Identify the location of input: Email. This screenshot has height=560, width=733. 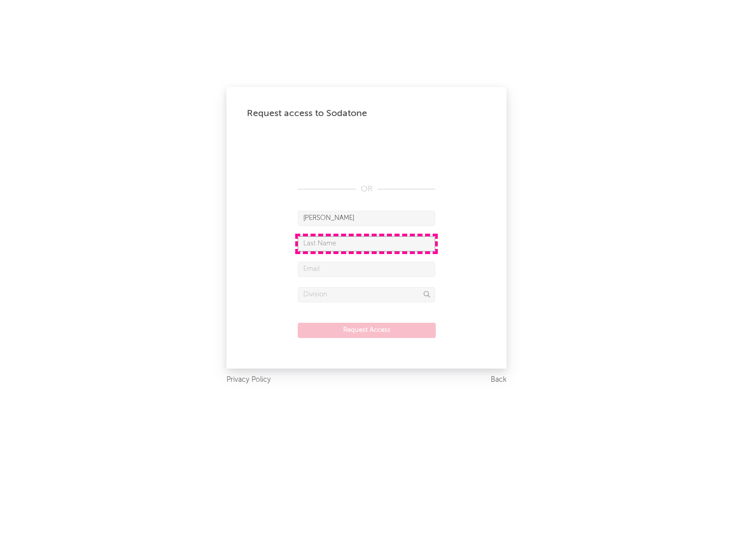
(366, 269).